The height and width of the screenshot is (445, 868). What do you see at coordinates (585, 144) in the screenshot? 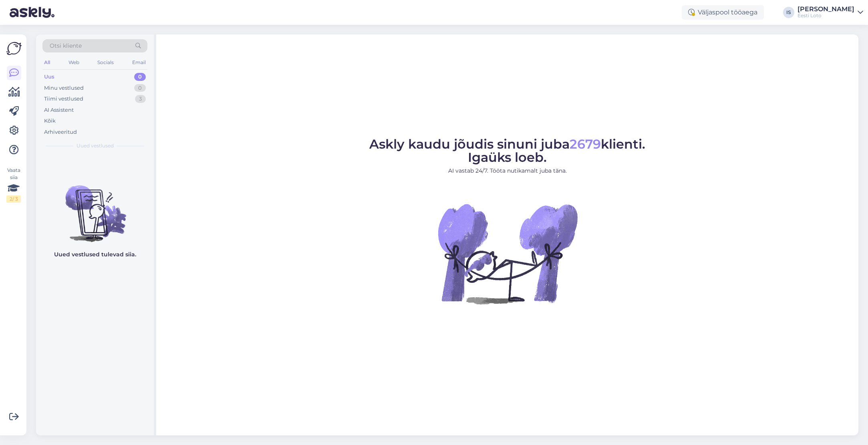
I see `span: 2679` at bounding box center [585, 144].